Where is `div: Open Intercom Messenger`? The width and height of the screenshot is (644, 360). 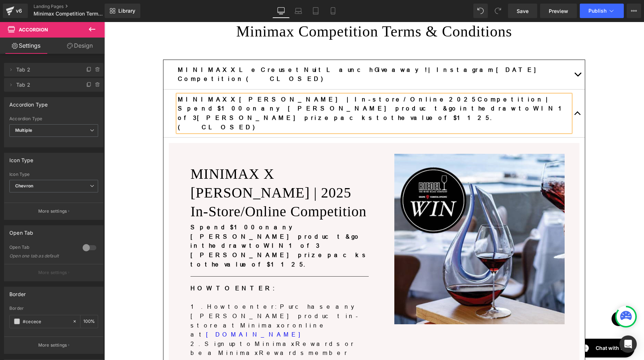
div: Open Intercom Messenger is located at coordinates (628, 344).